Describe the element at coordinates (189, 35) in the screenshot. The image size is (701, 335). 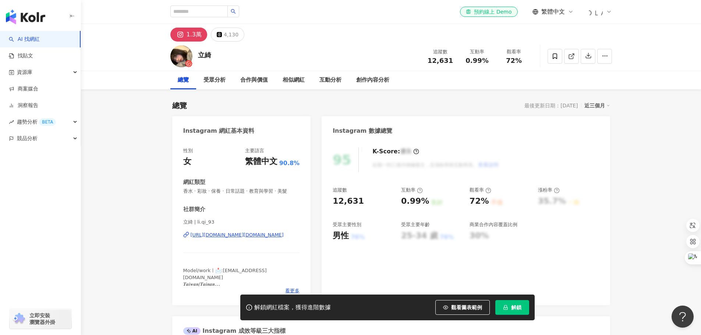
I see `button: 1.3萬` at that location.